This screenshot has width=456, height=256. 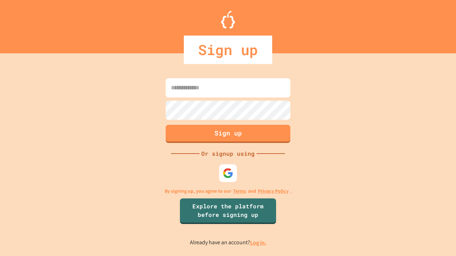 What do you see at coordinates (228, 134) in the screenshot?
I see `button: Sign up` at bounding box center [228, 134].